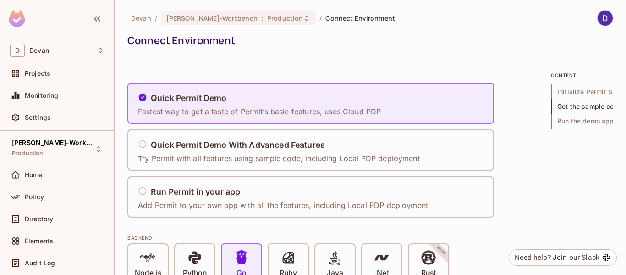 The image size is (626, 275). Describe the element at coordinates (17, 50) in the screenshot. I see `span: D` at that location.